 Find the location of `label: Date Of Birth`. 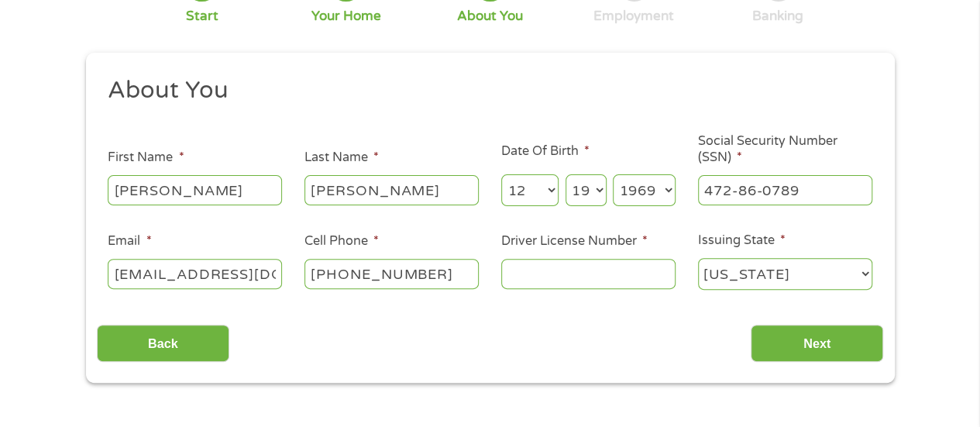

label: Date Of Birth is located at coordinates (545, 151).